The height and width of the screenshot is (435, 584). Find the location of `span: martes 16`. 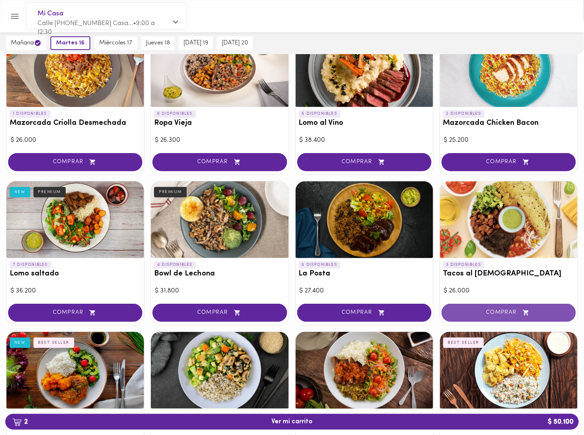

span: martes 16 is located at coordinates (70, 43).